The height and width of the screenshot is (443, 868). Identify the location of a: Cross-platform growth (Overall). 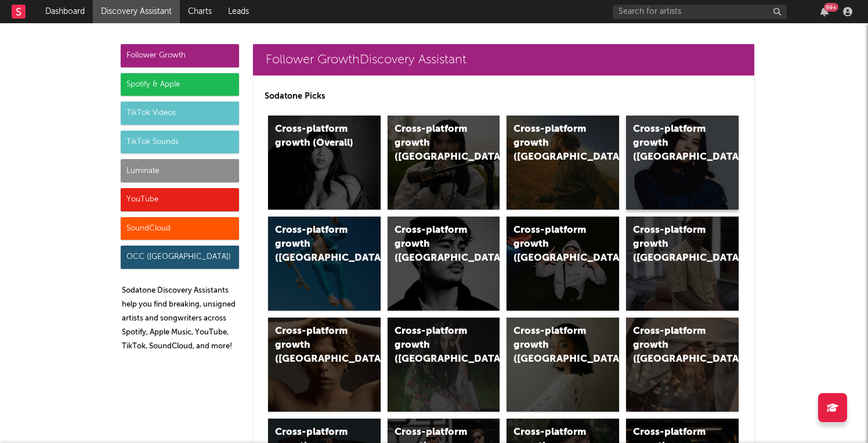
(324, 163).